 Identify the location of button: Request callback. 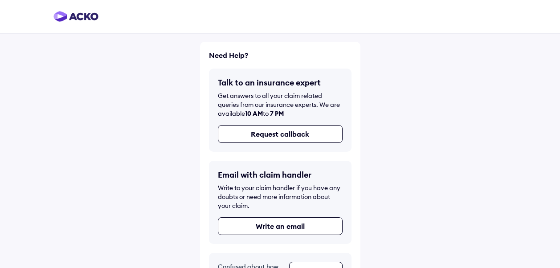
(280, 134).